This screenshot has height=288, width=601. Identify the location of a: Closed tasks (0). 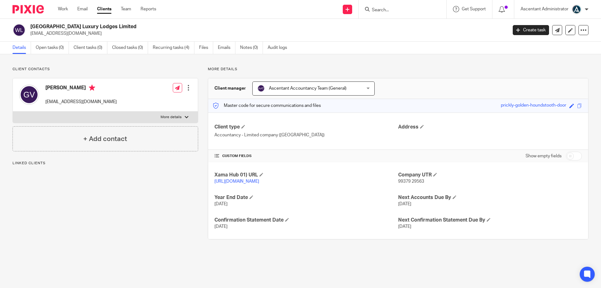
(130, 48).